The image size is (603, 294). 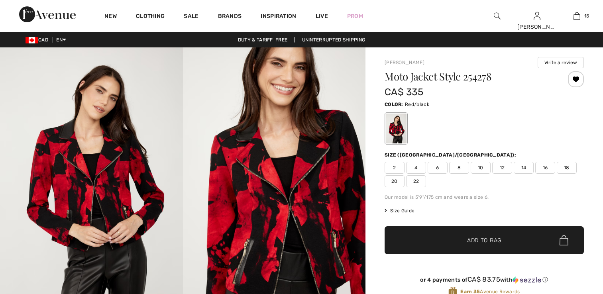 What do you see at coordinates (480, 168) in the screenshot?
I see `span: 10` at bounding box center [480, 168].